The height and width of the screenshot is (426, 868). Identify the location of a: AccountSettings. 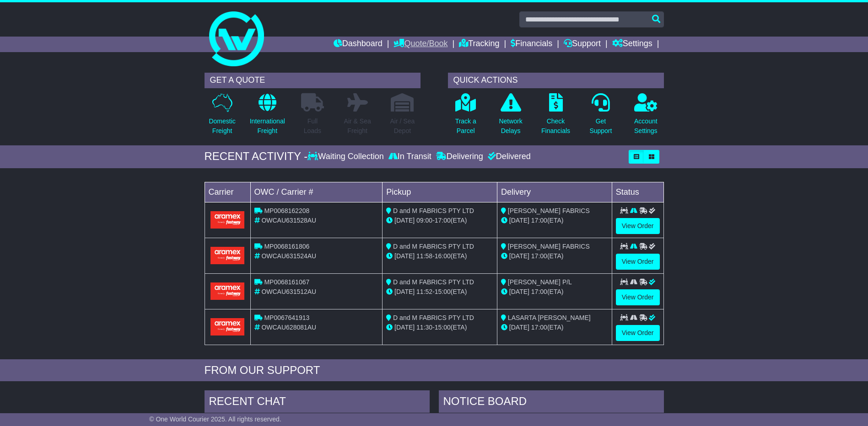
(646, 117).